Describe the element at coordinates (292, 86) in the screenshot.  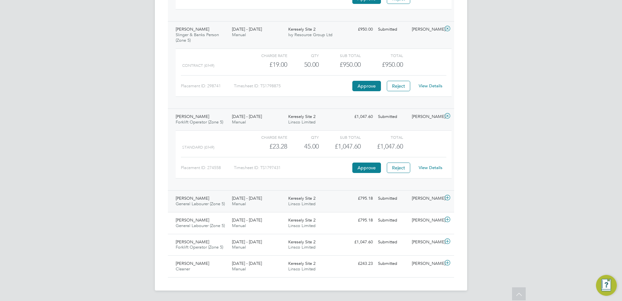
I see `div: Timesheet ID: TS1798875` at that location.